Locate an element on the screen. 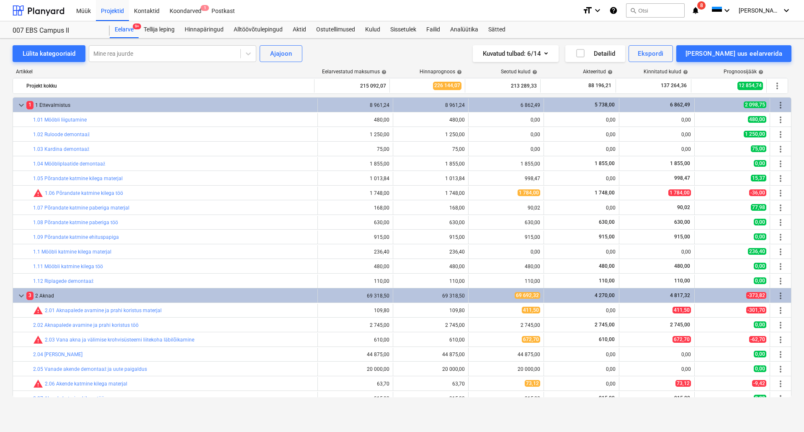 Image resolution: width=804 pixels, height=432 pixels. div: Kulud is located at coordinates (373, 30).